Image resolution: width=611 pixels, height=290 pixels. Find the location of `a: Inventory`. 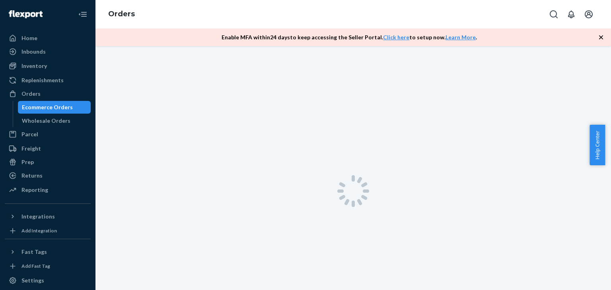

a: Inventory is located at coordinates (48, 66).